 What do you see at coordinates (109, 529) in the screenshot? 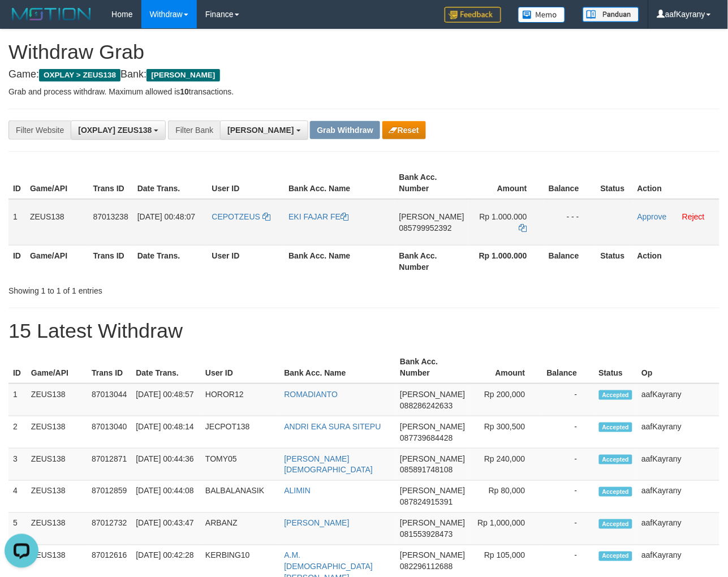
I see `td: 87012732` at bounding box center [109, 529].